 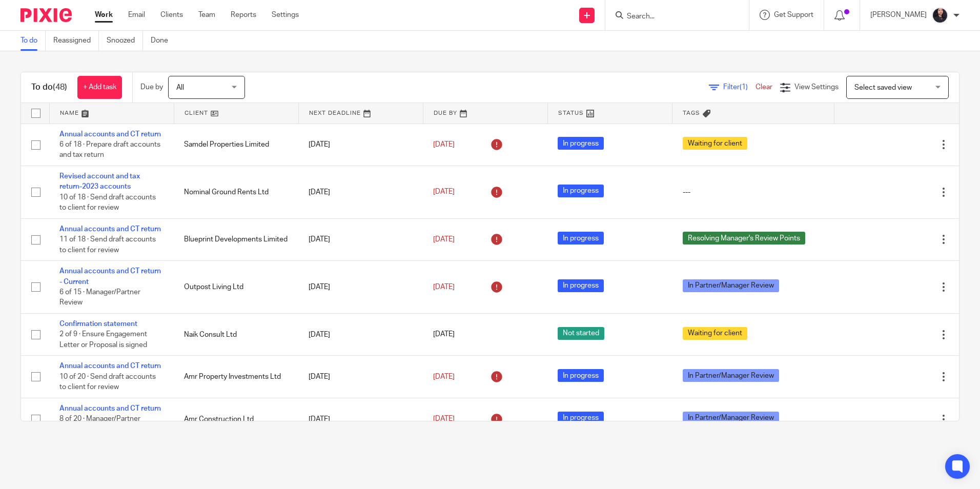 I want to click on a: Annual accounts and CT return - Current, so click(x=111, y=276).